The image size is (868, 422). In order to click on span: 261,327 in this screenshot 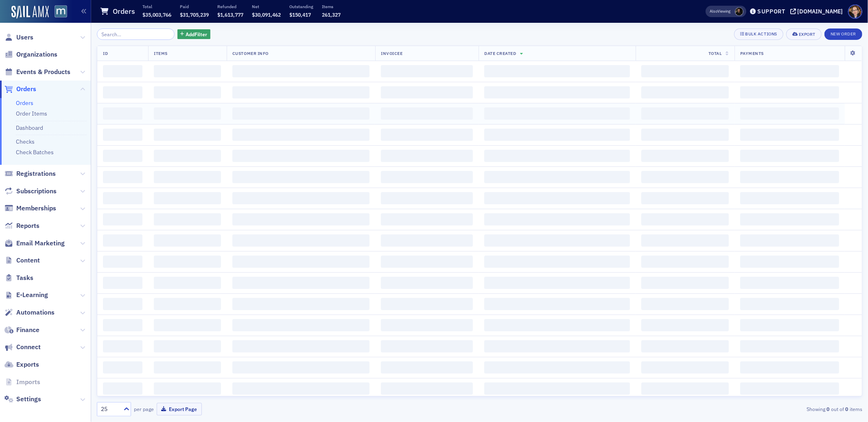, I will do `click(331, 15)`.